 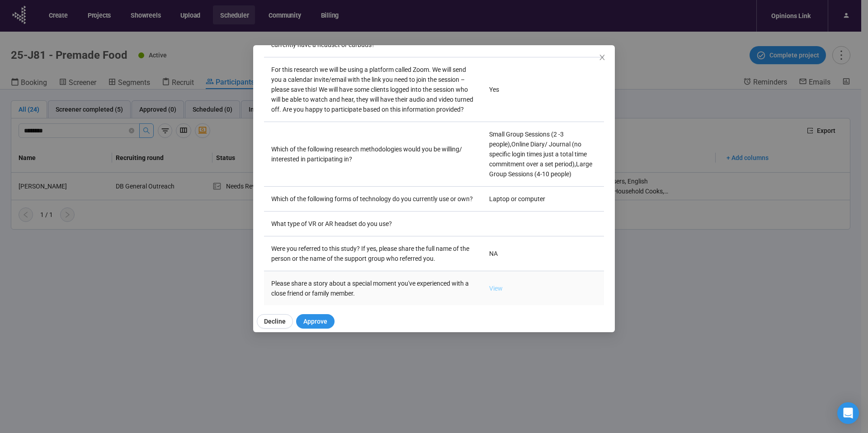 I want to click on span: Decline, so click(x=275, y=322).